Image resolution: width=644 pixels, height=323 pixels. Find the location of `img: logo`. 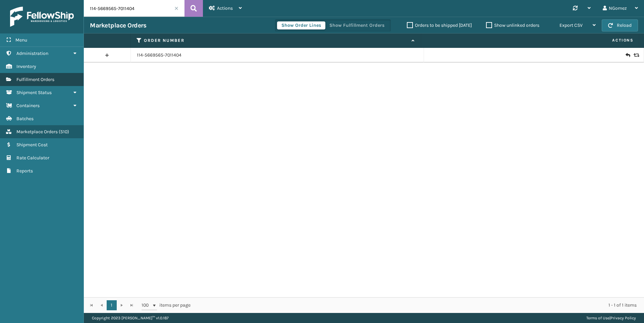

img: logo is located at coordinates (42, 17).